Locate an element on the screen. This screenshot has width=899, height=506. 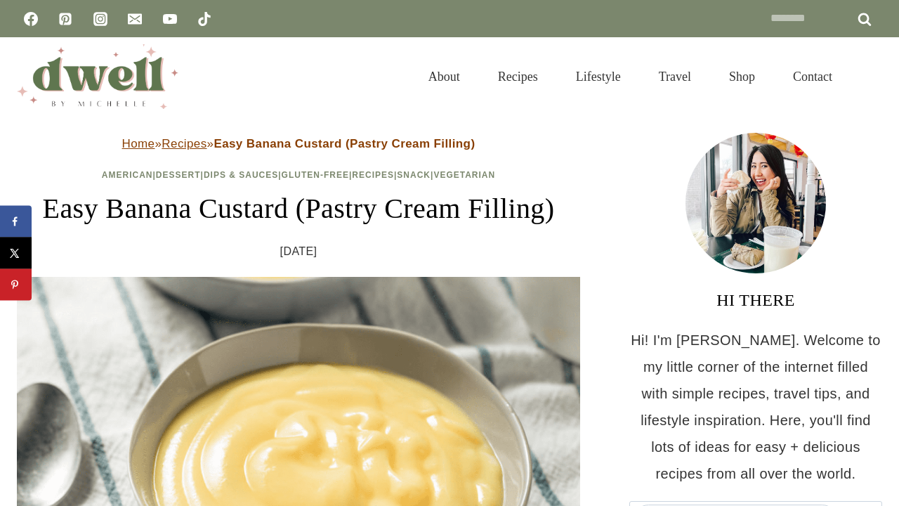
a: YouTube is located at coordinates (170, 19).